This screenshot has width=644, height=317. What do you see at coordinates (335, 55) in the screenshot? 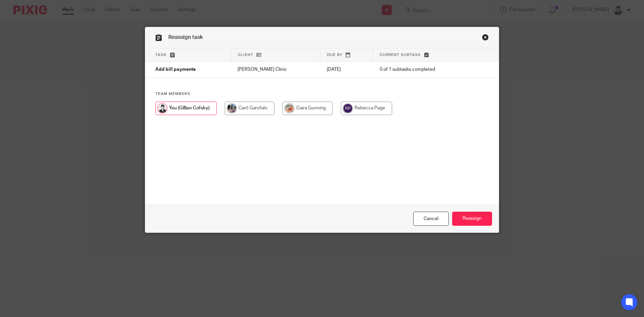
I see `span: Due by` at bounding box center [335, 55].